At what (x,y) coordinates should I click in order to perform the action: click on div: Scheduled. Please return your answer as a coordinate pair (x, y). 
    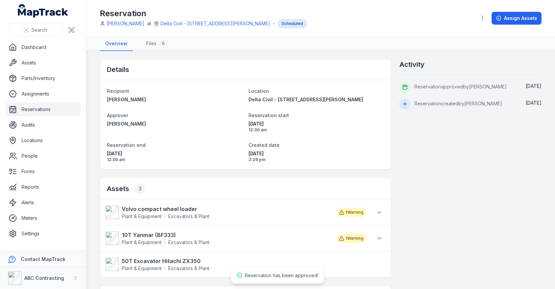
    Looking at the image, I should click on (293, 24).